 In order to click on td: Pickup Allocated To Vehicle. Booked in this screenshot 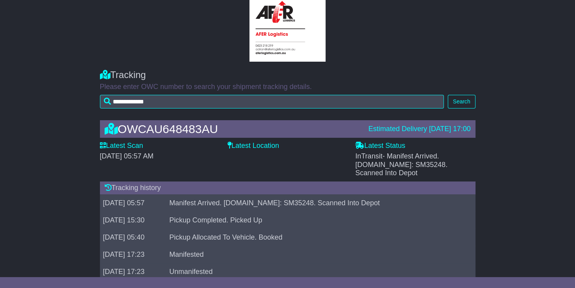, I will do `click(316, 238)`.